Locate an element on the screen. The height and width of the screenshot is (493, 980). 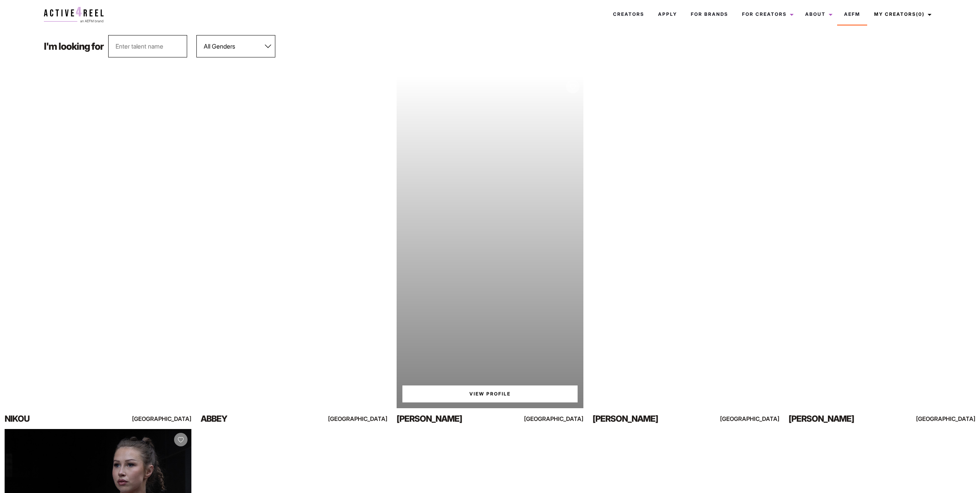
a: View Megan'sProfile is located at coordinates (490, 394).